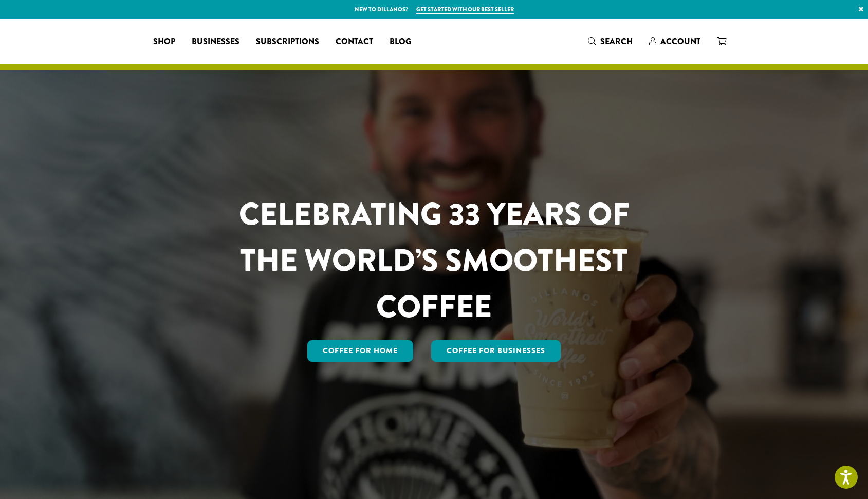  Describe the element at coordinates (164, 41) in the screenshot. I see `span: Shop` at that location.